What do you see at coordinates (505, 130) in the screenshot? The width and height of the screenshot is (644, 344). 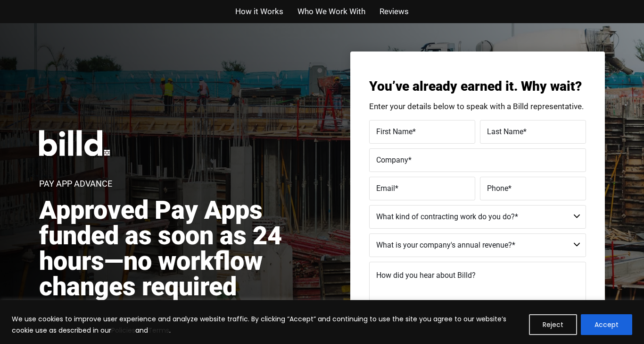 I see `span: Last Name` at bounding box center [505, 130].